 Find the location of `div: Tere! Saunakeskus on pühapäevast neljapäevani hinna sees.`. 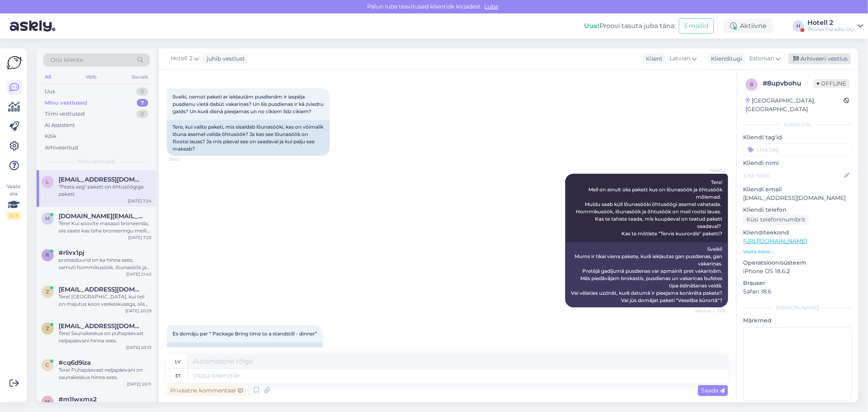

div: Tere! Saunakeskus on pühapäevast neljapäevani hinna sees. is located at coordinates (105, 337).